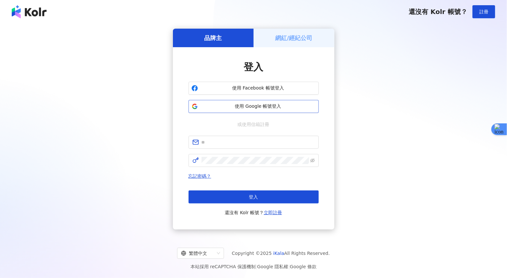 Image resolution: width=507 pixels, height=278 pixels. Describe the element at coordinates (213, 38) in the screenshot. I see `h5: 品牌主` at that location.